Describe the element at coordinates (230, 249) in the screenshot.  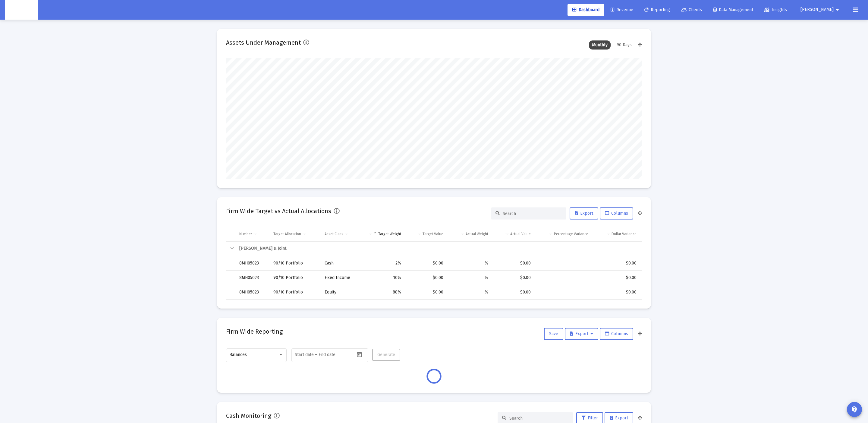
I see `td: Collapse` at that location.